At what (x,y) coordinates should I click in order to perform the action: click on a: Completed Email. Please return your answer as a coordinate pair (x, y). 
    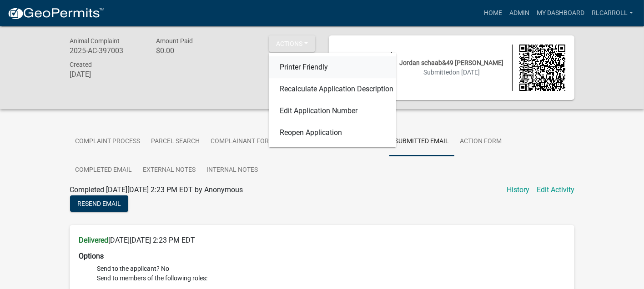
    Looking at the image, I should click on (104, 170).